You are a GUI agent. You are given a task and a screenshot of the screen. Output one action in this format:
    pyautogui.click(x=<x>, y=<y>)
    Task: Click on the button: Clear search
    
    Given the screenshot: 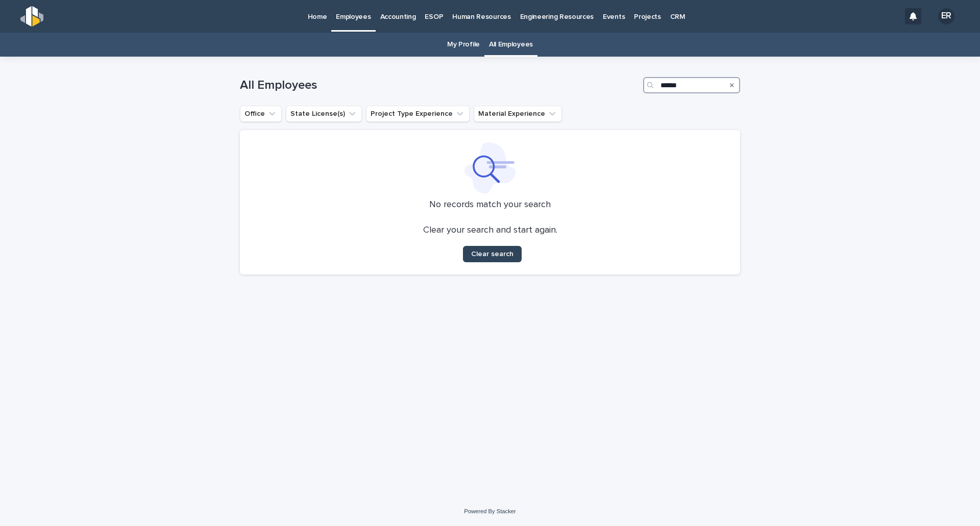 What is the action you would take?
    pyautogui.click(x=492, y=254)
    